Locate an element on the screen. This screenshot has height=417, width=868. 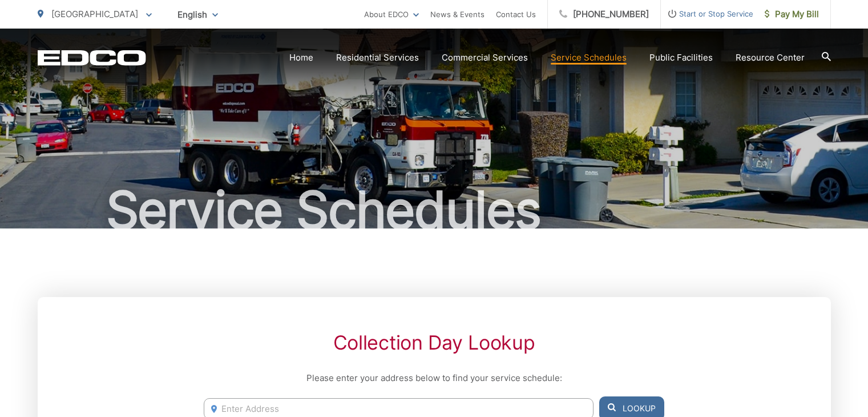
a: Home is located at coordinates (301, 58).